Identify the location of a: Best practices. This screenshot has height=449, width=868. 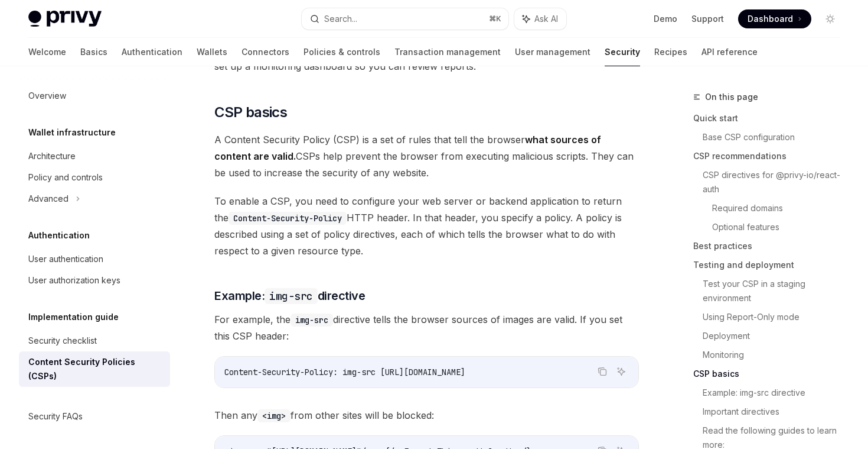
(771, 246).